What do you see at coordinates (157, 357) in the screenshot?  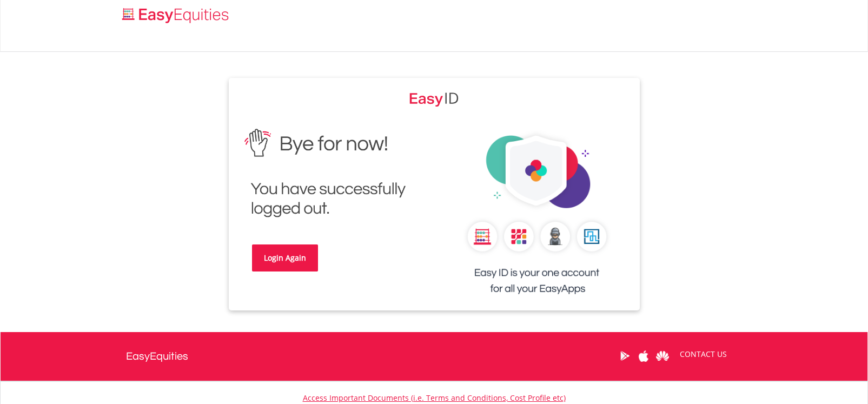 I see `div: EasyEquities` at bounding box center [157, 357].